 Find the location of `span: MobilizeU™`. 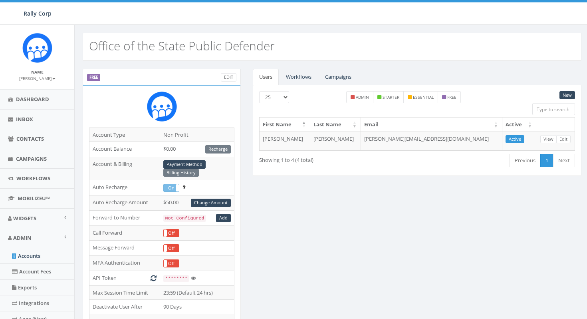

span: MobilizeU™ is located at coordinates (34, 198).